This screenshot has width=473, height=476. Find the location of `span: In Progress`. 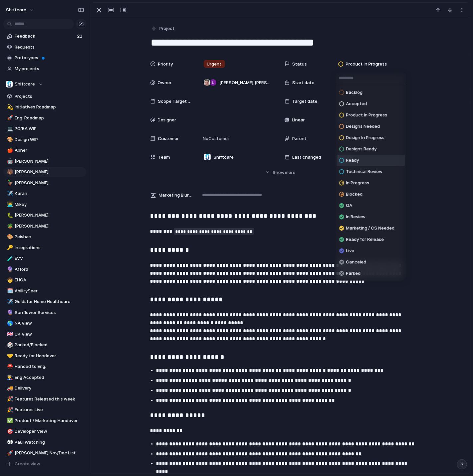

span: In Progress is located at coordinates (357, 183).